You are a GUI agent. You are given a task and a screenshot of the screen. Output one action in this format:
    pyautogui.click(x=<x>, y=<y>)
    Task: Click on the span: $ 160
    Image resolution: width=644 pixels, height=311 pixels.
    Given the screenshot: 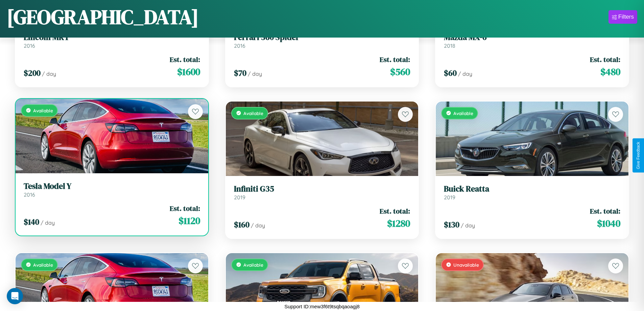 What is the action you would take?
    pyautogui.click(x=242, y=225)
    